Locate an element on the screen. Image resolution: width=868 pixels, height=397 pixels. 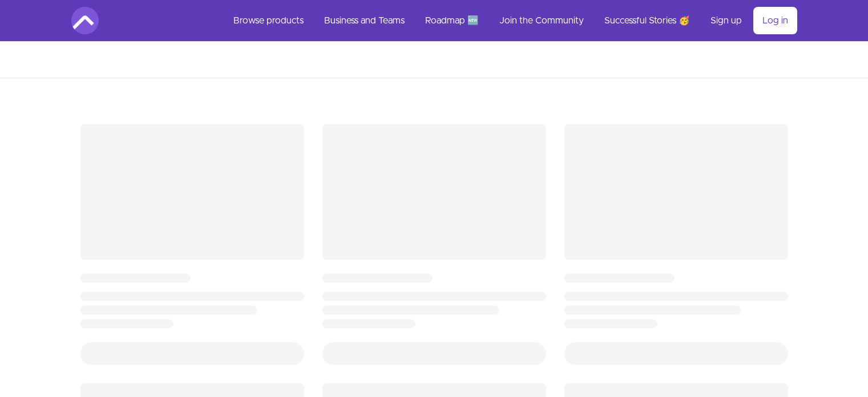
nav: Main is located at coordinates (510, 21).